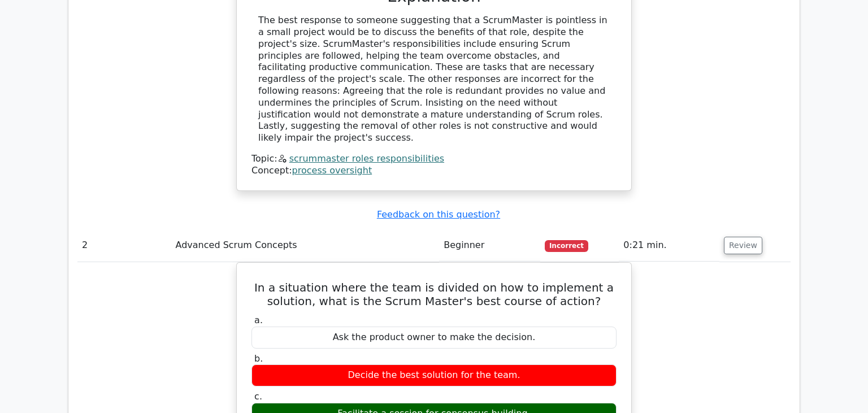  Describe the element at coordinates (332, 170) in the screenshot. I see `a: process oversight` at that location.